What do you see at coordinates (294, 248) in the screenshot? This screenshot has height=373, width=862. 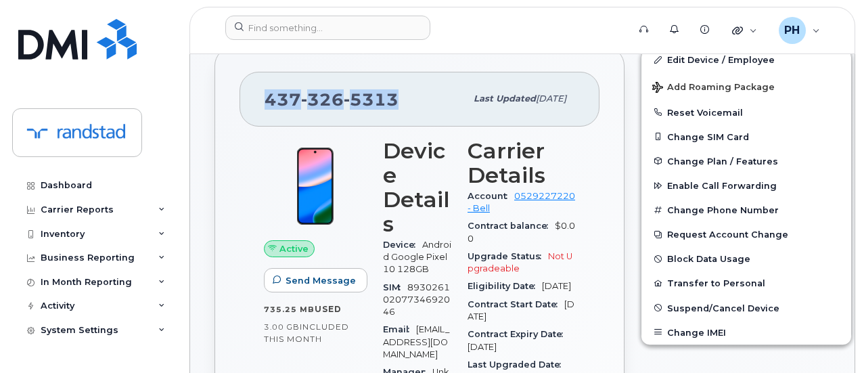 I see `span: Active` at bounding box center [294, 248].